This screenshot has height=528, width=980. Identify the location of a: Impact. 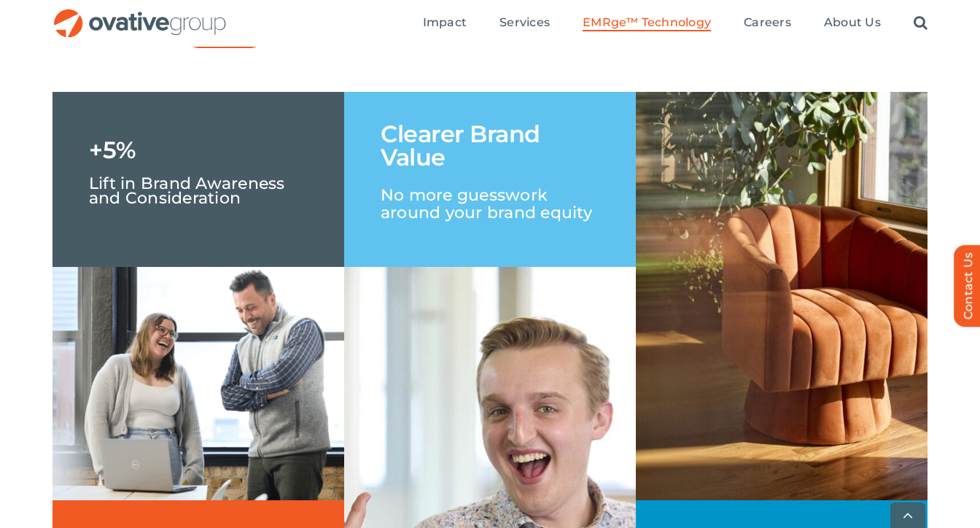
(445, 23).